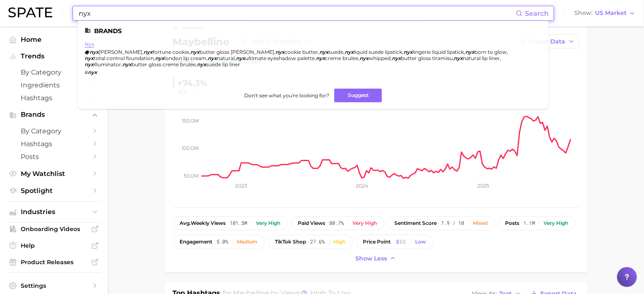 The height and width of the screenshot is (294, 644). Describe the element at coordinates (241, 186) in the screenshot. I see `tspan: 2023` at that location.